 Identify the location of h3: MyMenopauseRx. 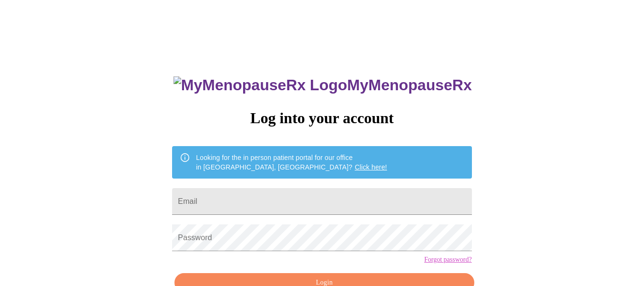
(323, 85).